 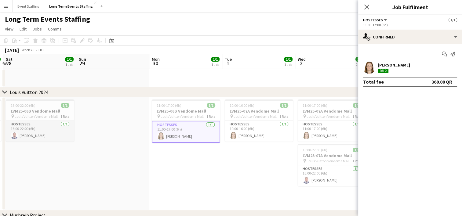 I want to click on button: Hostesses, so click(x=375, y=20).